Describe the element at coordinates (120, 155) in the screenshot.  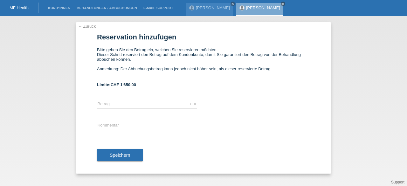
I see `button: Speichern` at that location.